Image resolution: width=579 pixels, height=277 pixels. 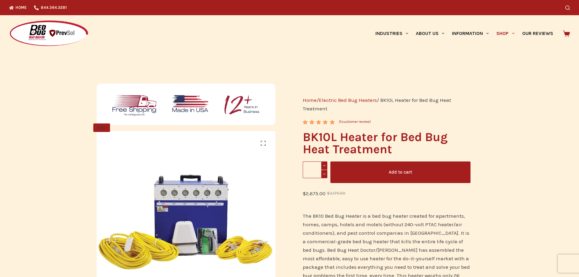 What do you see at coordinates (186, 220) in the screenshot?
I see `a: BK10 bed bug heater for purchase` at bounding box center [186, 220].